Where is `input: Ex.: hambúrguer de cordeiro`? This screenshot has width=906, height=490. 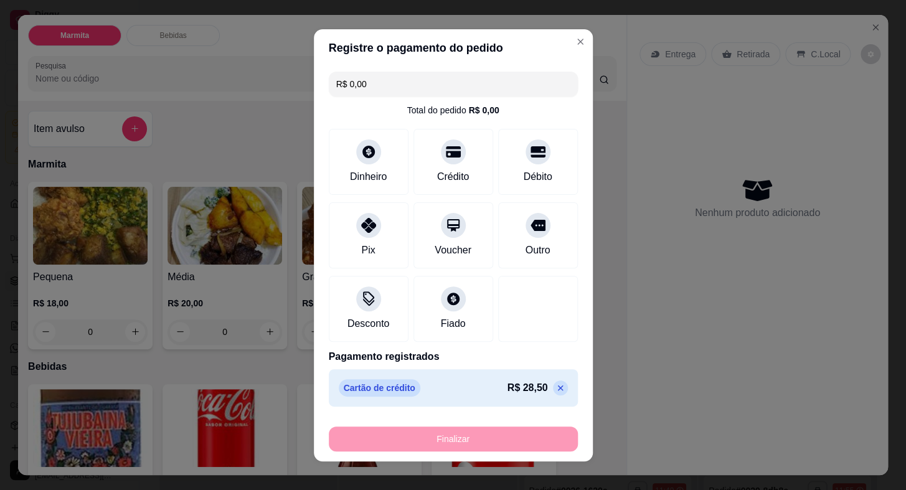
input: Ex.: hambúrguer de cordeiro is located at coordinates (453, 84).